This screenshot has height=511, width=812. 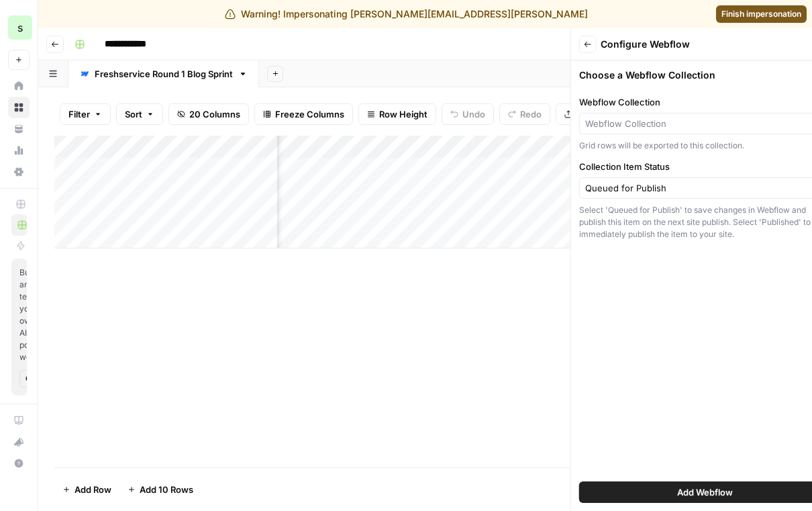 I want to click on button: What's new?, so click(x=19, y=442).